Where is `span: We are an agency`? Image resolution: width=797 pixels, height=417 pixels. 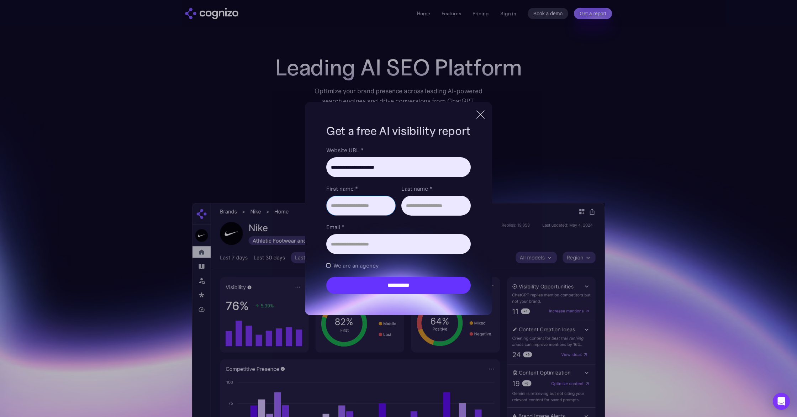 span: We are an agency is located at coordinates (356, 265).